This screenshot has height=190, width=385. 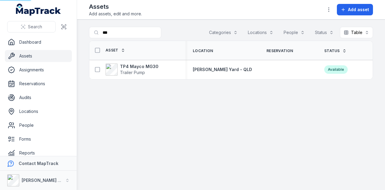 I want to click on button: Add asset, so click(x=355, y=10).